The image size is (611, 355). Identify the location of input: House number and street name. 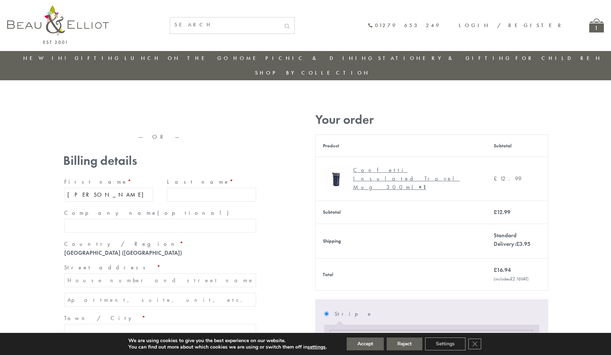
(160, 280).